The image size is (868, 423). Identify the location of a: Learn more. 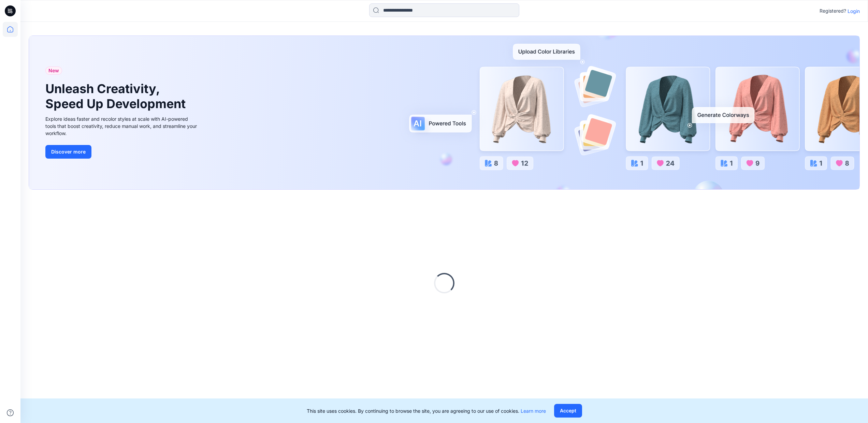
(534, 411).